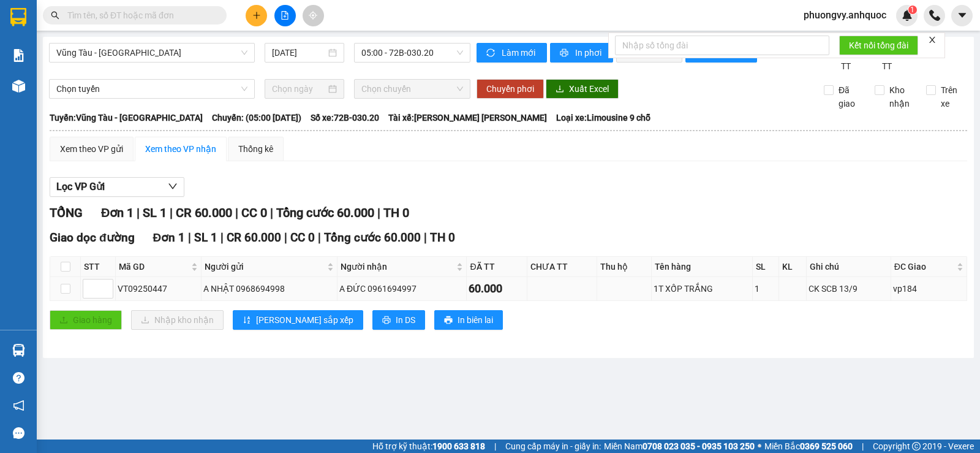 Image resolution: width=980 pixels, height=453 pixels. Describe the element at coordinates (181, 149) in the screenshot. I see `div: Xem theo VP nhận` at that location.